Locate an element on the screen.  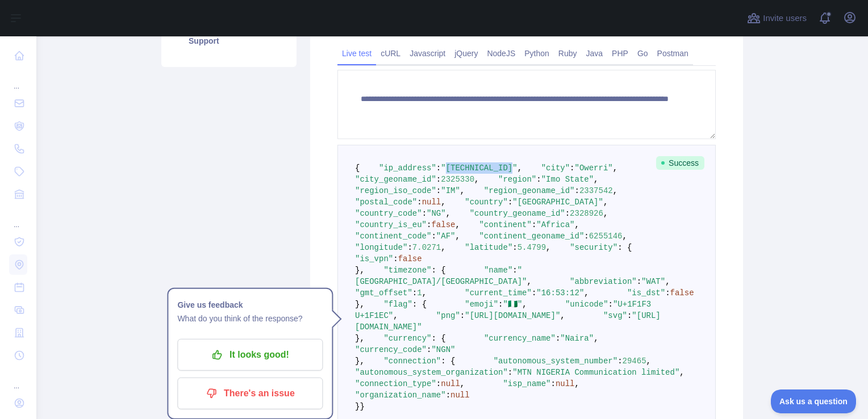
span: "currency_name" is located at coordinates (520, 339).